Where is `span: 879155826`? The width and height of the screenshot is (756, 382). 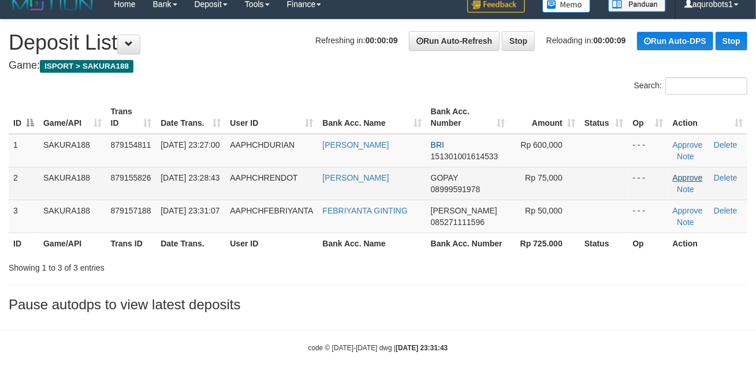
span: 879155826 is located at coordinates (131, 178).